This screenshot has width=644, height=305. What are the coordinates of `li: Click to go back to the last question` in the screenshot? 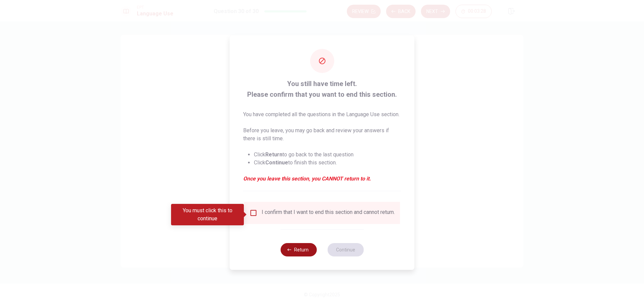 It's located at (327, 155).